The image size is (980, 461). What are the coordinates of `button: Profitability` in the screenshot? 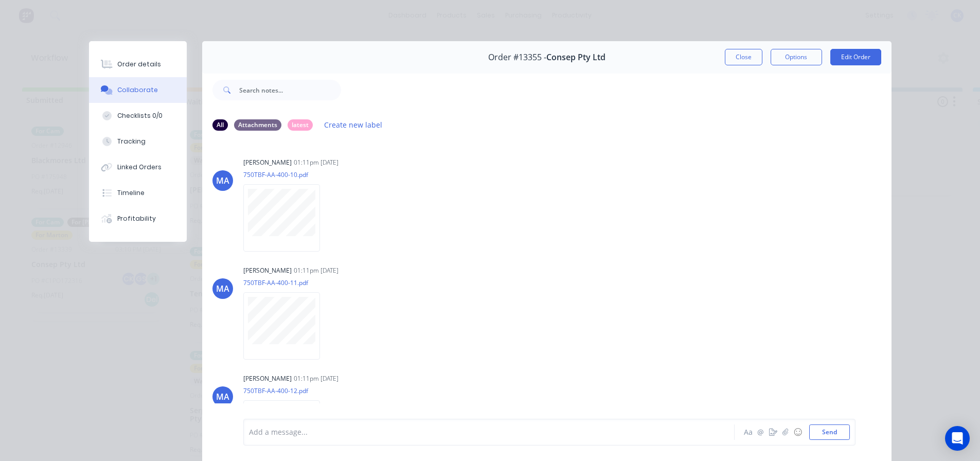 It's located at (138, 219).